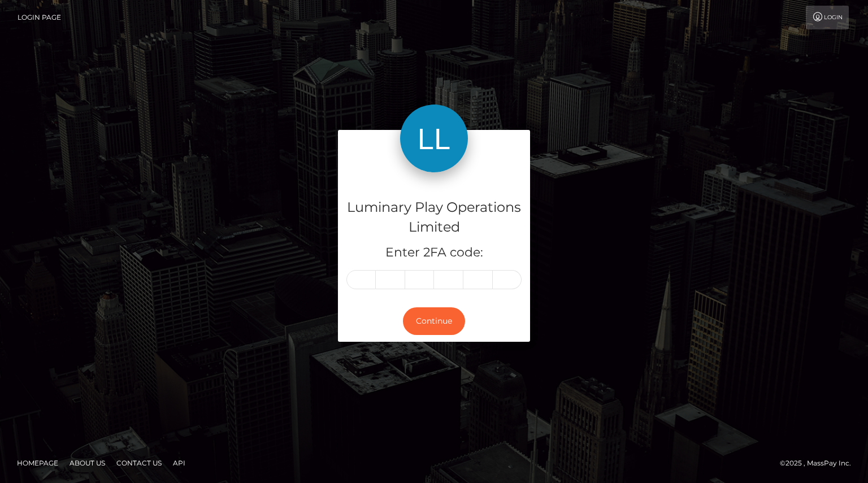 This screenshot has width=868, height=483. Describe the element at coordinates (434, 252) in the screenshot. I see `h5: Enter 2FA code:` at that location.